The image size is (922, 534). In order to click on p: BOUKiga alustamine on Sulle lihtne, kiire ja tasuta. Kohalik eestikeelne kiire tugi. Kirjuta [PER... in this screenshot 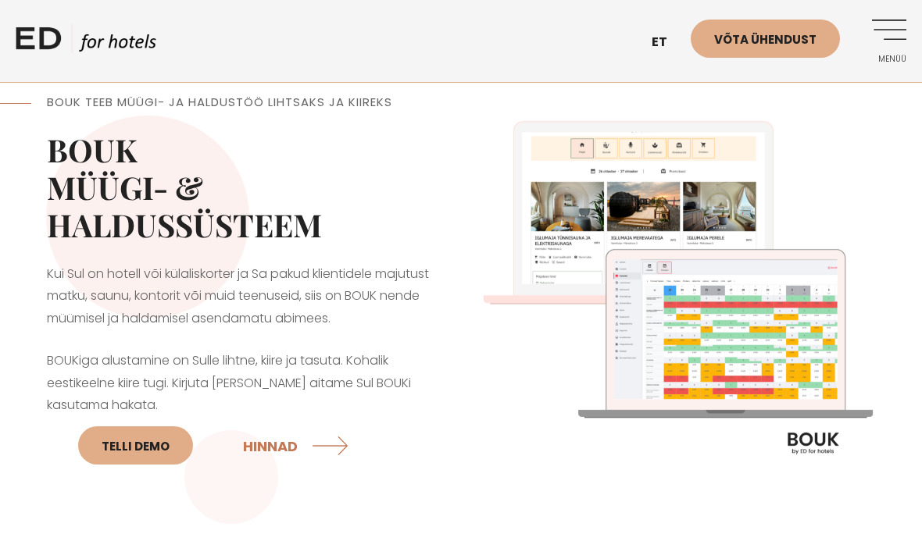, I will do `click(238, 412)`.